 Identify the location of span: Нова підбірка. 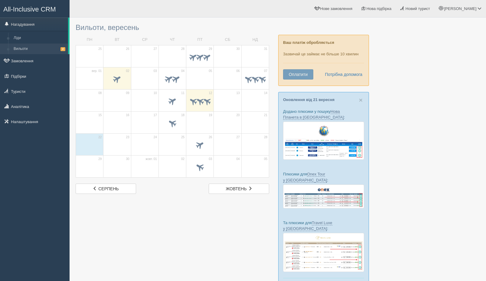
(379, 8).